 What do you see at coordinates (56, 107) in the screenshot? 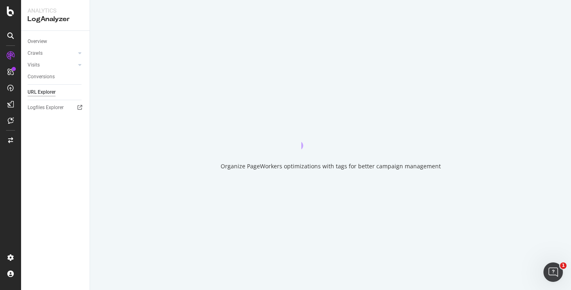
I see `a: Logfiles Explorer` at bounding box center [56, 107].